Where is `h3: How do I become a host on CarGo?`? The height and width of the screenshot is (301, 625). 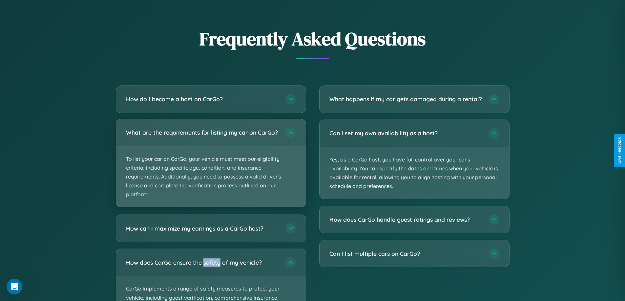
h3: How do I become a host on CarGo? is located at coordinates (202, 99).